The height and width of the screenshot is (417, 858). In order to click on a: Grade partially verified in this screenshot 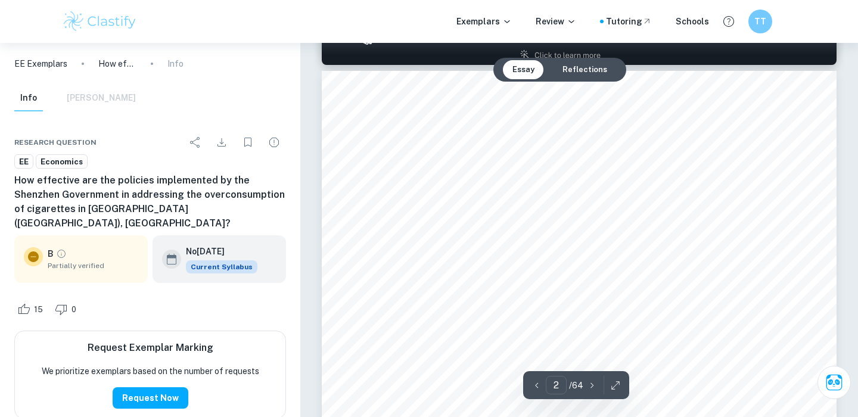, I will do `click(61, 254)`.